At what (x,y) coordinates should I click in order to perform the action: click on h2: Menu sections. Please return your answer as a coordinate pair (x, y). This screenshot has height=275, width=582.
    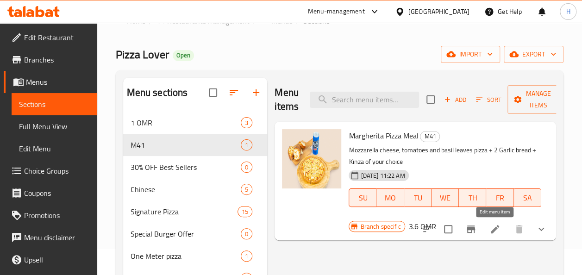
    Looking at the image, I should click on (158, 93).